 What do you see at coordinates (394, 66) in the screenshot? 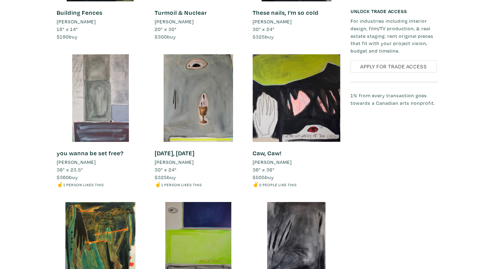
I see `a: Apply for Trade Access` at bounding box center [394, 66].